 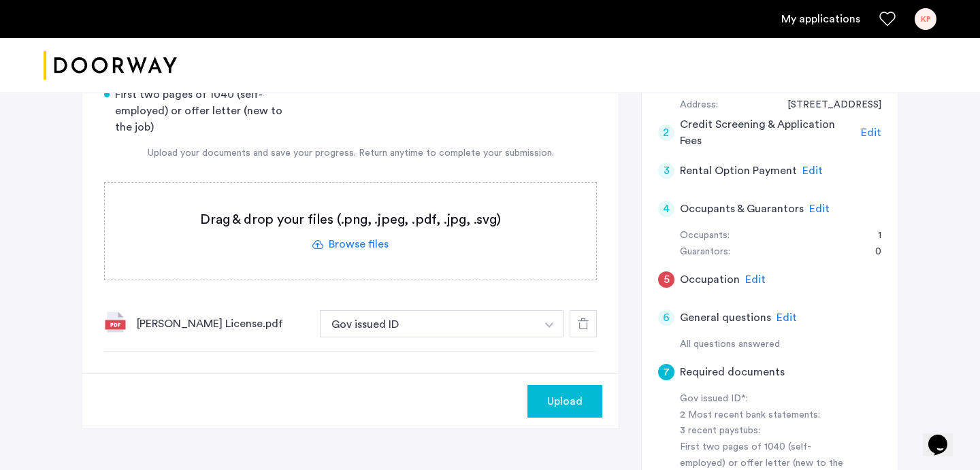 What do you see at coordinates (115, 322) in the screenshot?
I see `img: file` at bounding box center [115, 322].